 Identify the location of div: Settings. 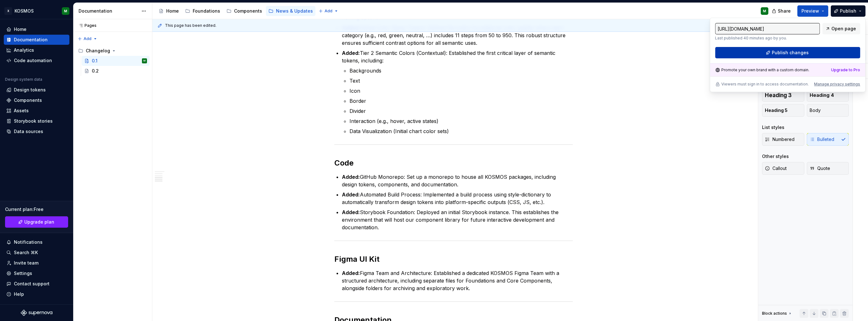
(23, 273).